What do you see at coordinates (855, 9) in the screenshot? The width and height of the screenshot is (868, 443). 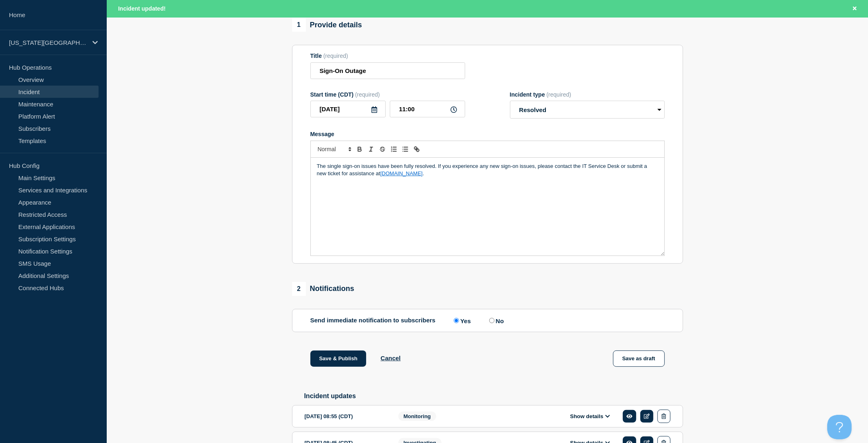 I see `button: Close banner` at bounding box center [855, 9].